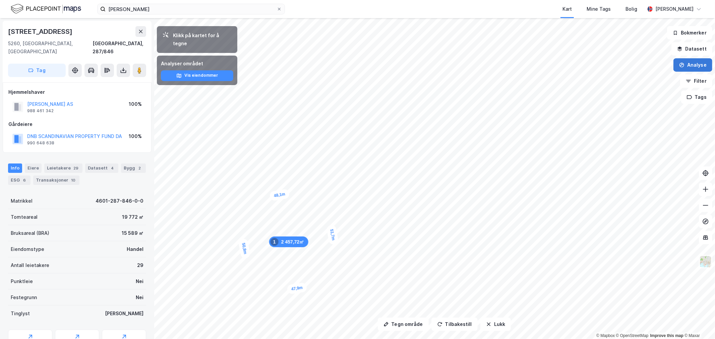 Image resolution: width=715 pixels, height=339 pixels. What do you see at coordinates (24, 298) in the screenshot?
I see `div: Festegrunn` at bounding box center [24, 298].